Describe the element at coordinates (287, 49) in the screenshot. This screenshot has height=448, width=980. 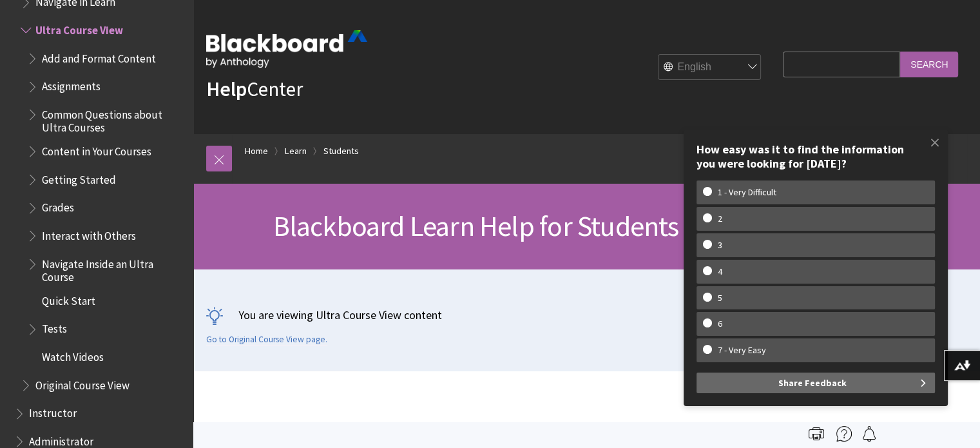
I see `img: Blackboard by Anthology` at that location.